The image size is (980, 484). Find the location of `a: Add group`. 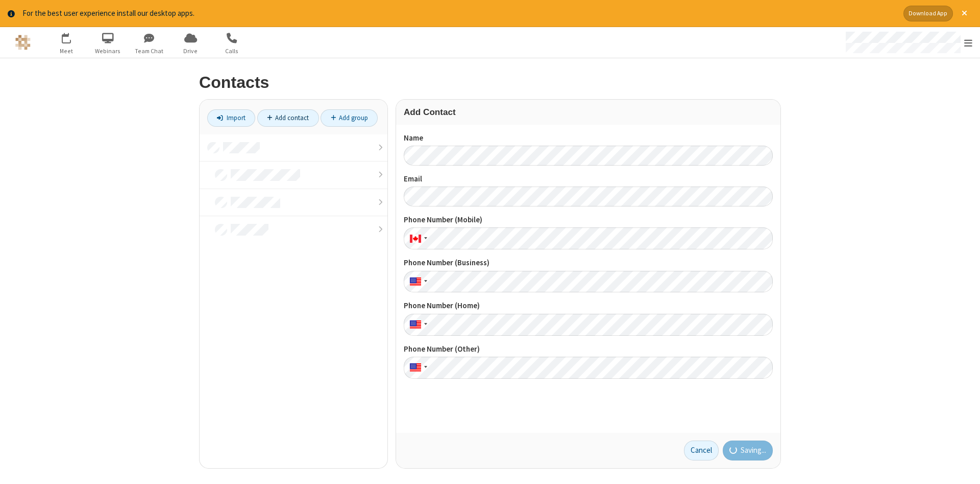

a: Add group is located at coordinates (349, 118).